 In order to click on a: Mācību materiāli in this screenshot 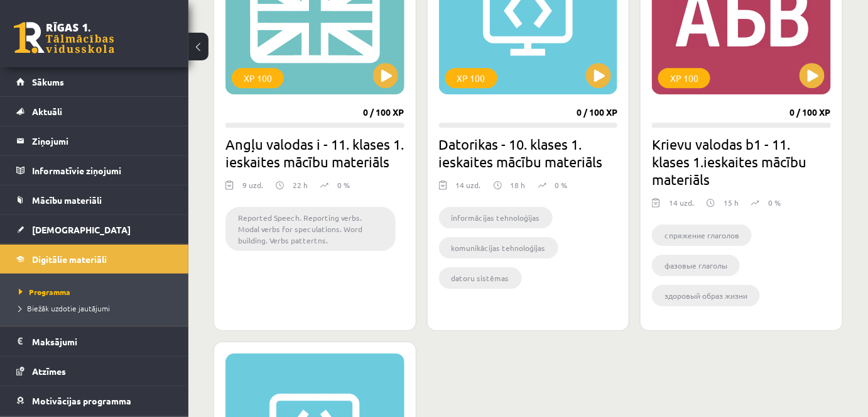, I will do `click(94, 200)`.